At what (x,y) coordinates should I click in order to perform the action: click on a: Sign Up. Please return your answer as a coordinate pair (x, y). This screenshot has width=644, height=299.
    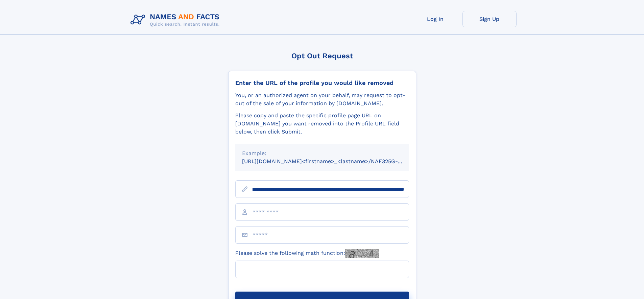
    Looking at the image, I should click on (489, 19).